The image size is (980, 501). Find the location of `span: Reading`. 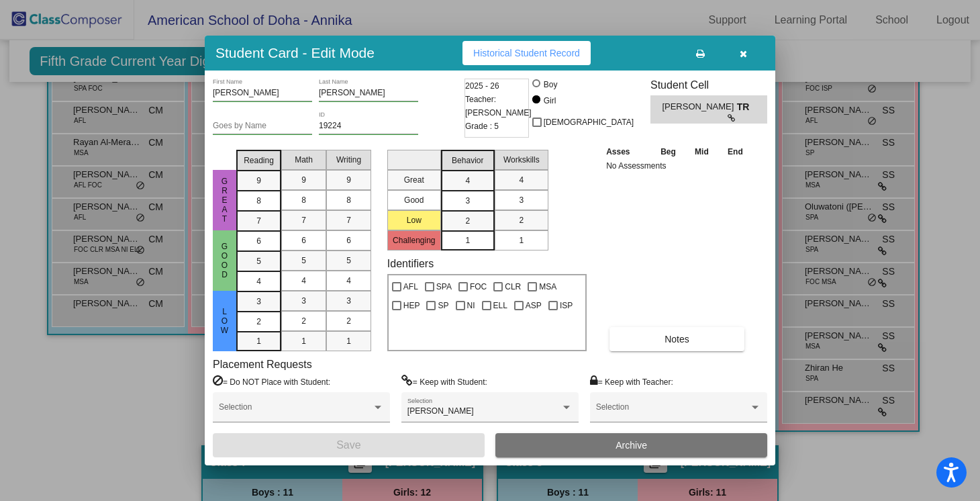

span: Reading is located at coordinates (259, 161).